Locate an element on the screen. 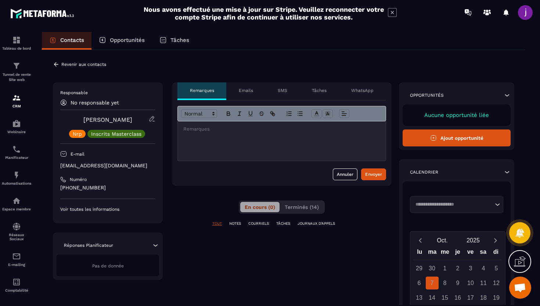 The width and height of the screenshot is (540, 306). button: Ajout opportunité is located at coordinates (457, 138).